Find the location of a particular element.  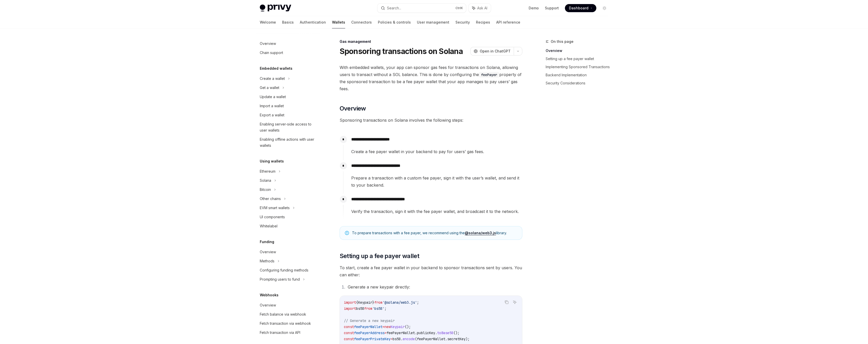

div: Ethereum is located at coordinates (268, 171).